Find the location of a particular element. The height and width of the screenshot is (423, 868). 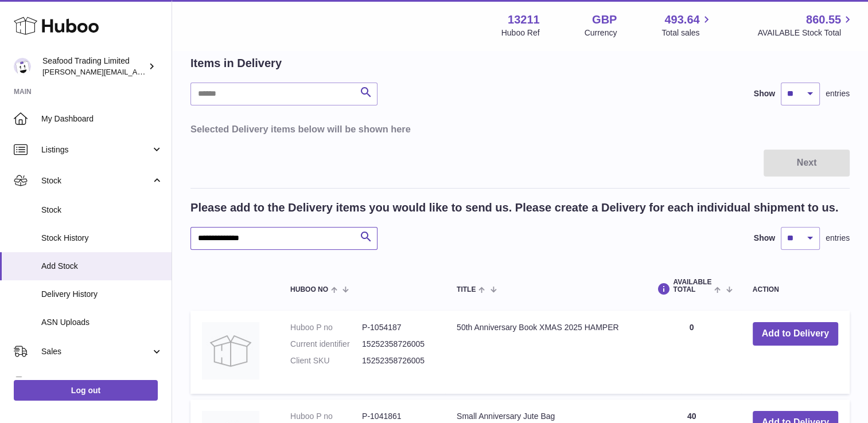

div: Action is located at coordinates (795, 290).